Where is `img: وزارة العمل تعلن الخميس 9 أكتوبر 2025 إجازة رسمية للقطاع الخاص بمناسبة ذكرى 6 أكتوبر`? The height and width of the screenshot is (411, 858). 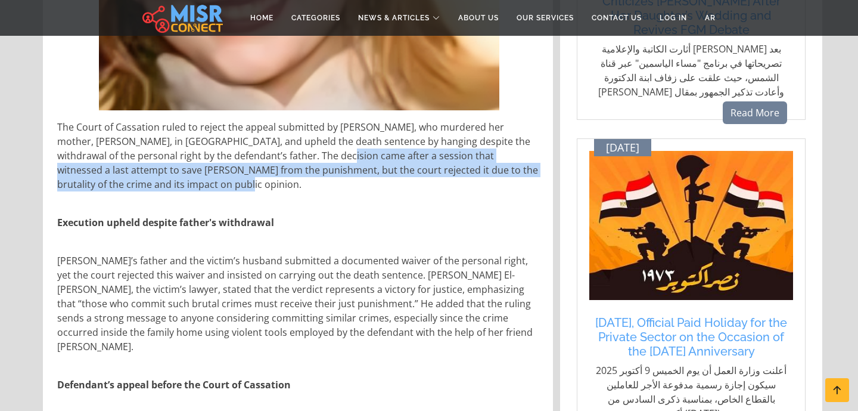 img: وزارة العمل تعلن الخميس 9 أكتوبر 2025 إجازة رسمية للقطاع الخاص بمناسبة ذكرى 6 أكتوبر is located at coordinates (691, 225).